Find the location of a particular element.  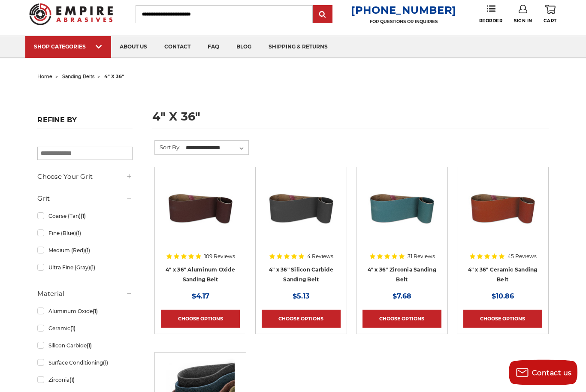

h5: Grit is located at coordinates (85, 199).